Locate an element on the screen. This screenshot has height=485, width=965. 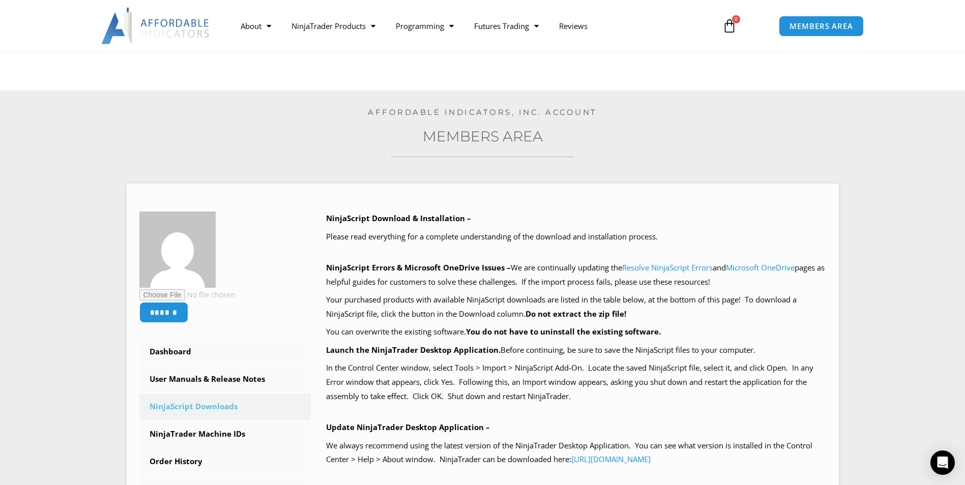
span: 0 is located at coordinates (736, 19).